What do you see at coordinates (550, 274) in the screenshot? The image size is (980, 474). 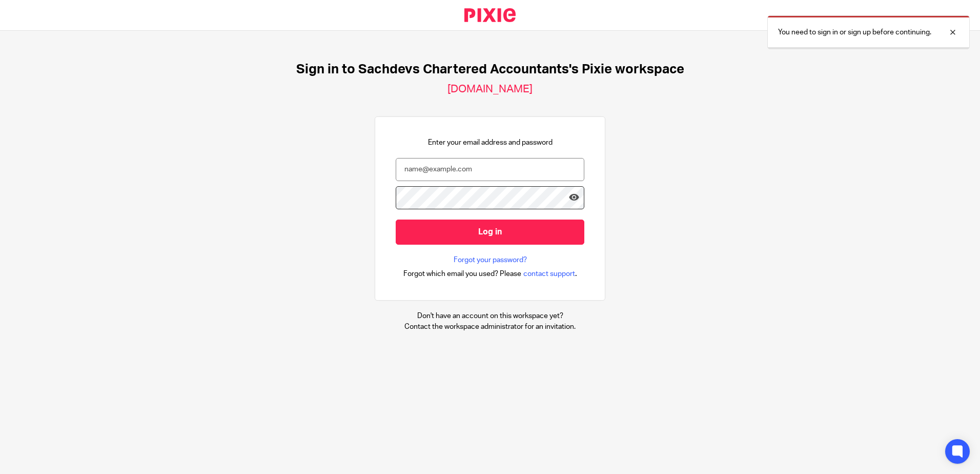 I see `span: contact support` at bounding box center [550, 274].